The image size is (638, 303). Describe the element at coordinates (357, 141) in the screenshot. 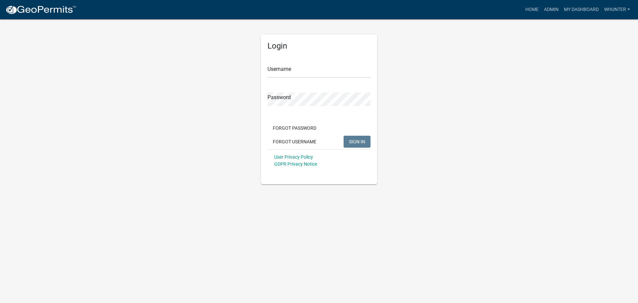

I see `span: SIGN IN` at that location.